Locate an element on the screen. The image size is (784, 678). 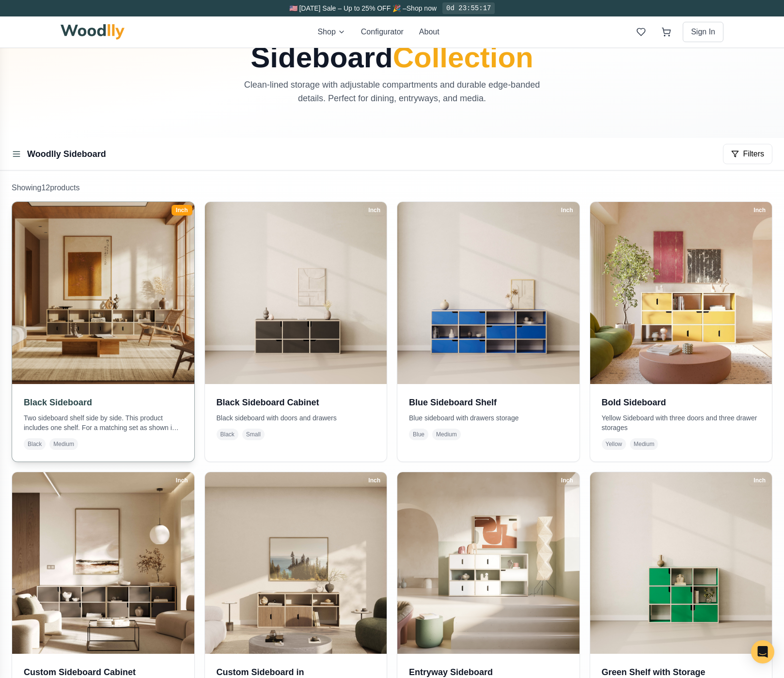
img: Entryway Sideboard is located at coordinates (489, 563).